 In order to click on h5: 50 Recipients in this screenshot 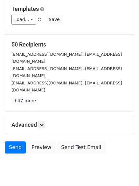, I will do `click(69, 45)`.